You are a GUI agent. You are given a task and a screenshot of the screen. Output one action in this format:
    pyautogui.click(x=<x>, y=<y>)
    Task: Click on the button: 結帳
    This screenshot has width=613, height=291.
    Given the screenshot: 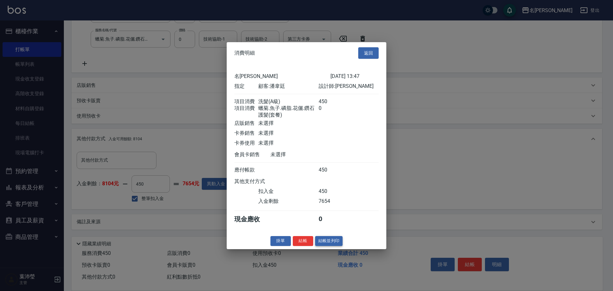 What is the action you would take?
    pyautogui.click(x=303, y=241)
    